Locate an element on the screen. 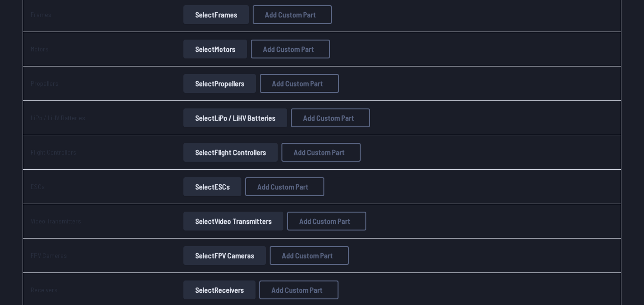 The width and height of the screenshot is (644, 305). a: Motors is located at coordinates (40, 49).